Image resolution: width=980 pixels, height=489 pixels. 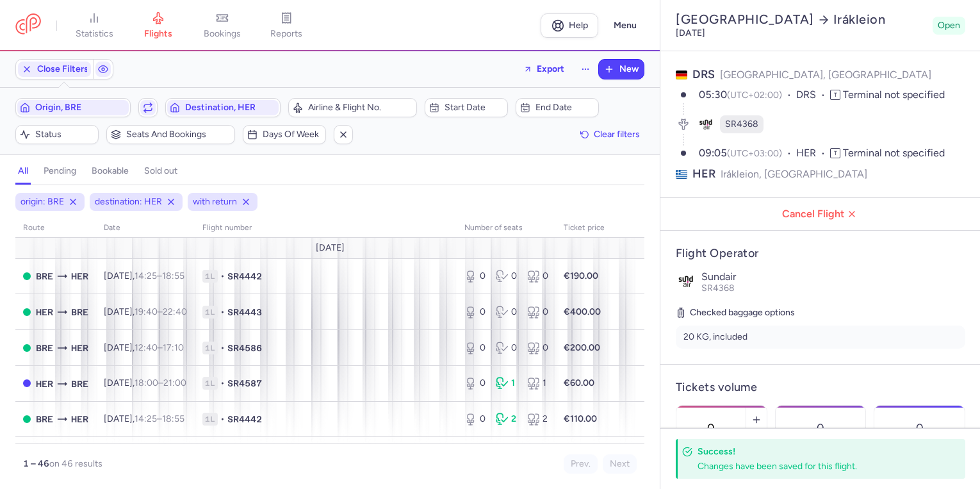 What do you see at coordinates (713, 94) in the screenshot?
I see `time: 05:30` at bounding box center [713, 94].